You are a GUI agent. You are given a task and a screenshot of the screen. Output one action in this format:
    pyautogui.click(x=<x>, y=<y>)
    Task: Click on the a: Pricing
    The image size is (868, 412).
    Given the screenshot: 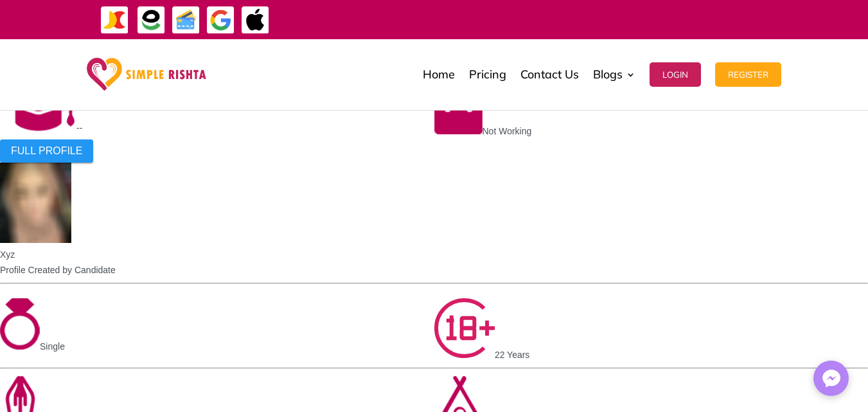 What is the action you would take?
    pyautogui.click(x=488, y=74)
    